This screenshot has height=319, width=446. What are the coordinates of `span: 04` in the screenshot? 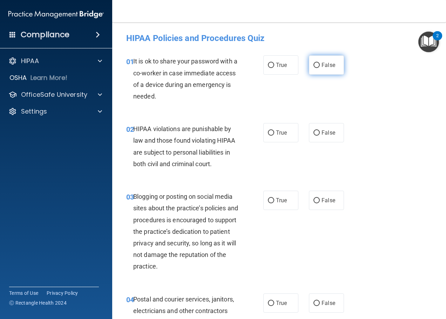 It's located at (130, 300).